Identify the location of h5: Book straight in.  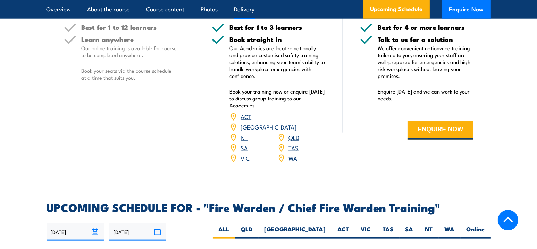
(277, 39).